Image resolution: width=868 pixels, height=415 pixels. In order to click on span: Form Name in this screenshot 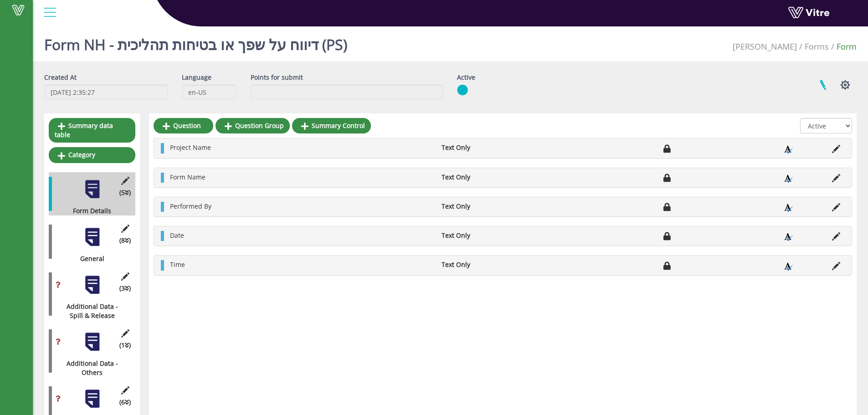, I will do `click(187, 177)`.